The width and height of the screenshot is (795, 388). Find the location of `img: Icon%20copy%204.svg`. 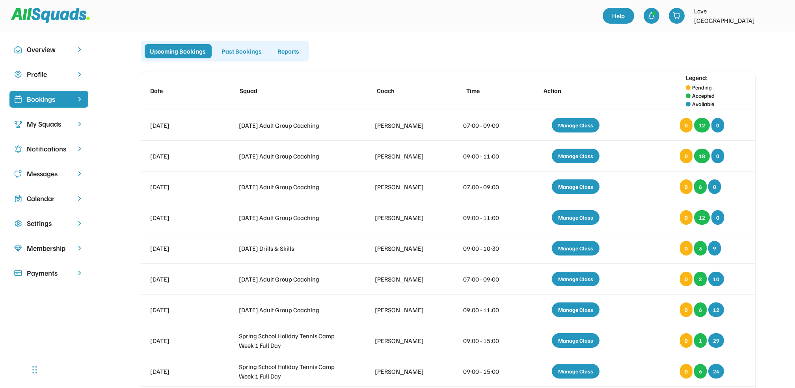

img: Icon%20copy%204.svg is located at coordinates (18, 149).